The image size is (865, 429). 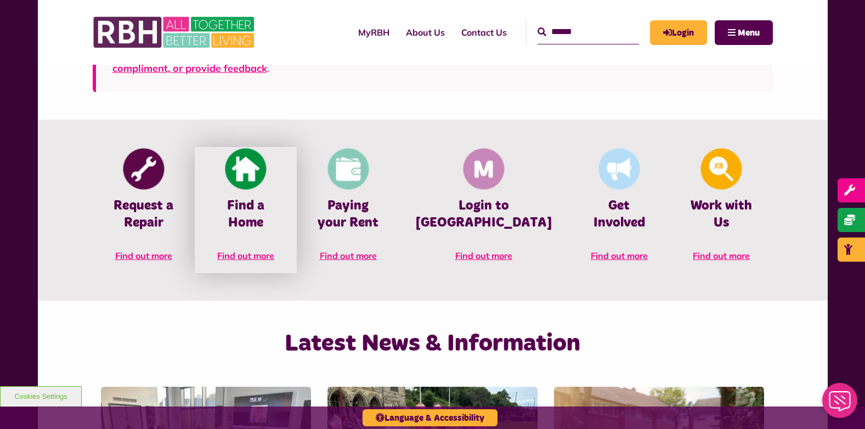 I want to click on div: Close Web Assistant, so click(x=24, y=21).